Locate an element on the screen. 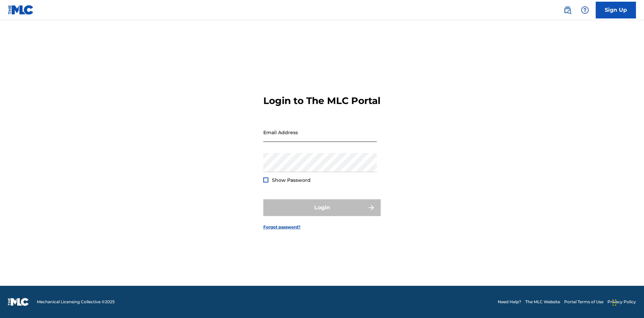 This screenshot has width=644, height=318. div: Drag is located at coordinates (614, 302).